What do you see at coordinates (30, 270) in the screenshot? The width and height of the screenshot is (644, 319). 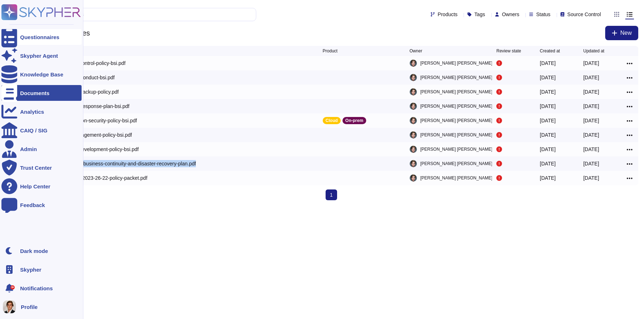 I see `span: Skypher` at bounding box center [30, 270].